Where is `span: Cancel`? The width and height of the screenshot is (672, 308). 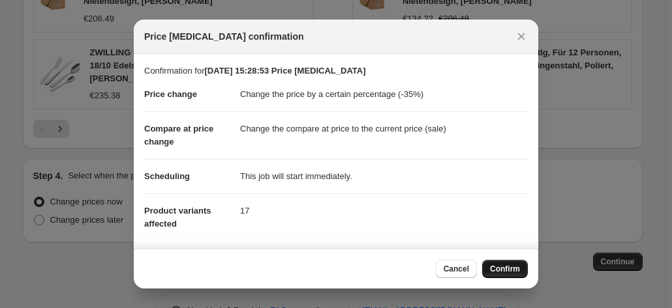 span: Cancel is located at coordinates (456, 269).